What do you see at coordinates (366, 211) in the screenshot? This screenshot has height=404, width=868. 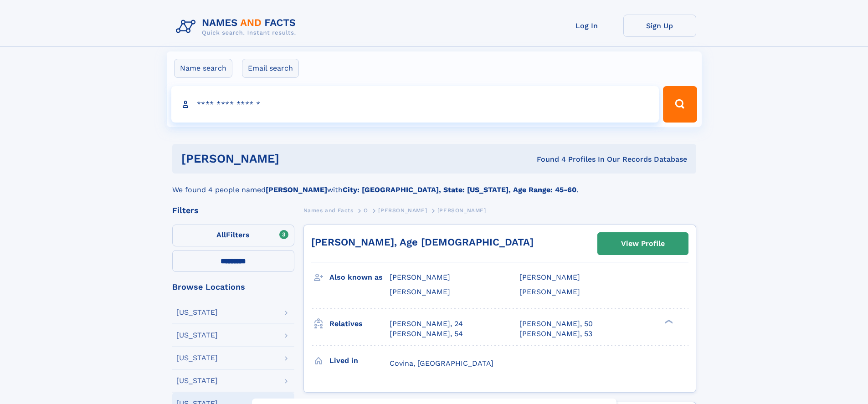 I see `span: O` at bounding box center [366, 211].